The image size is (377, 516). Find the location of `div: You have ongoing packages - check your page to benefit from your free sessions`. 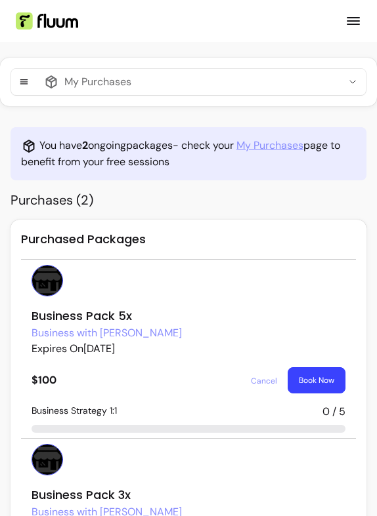

div: You have ongoing packages - check your page to benefit from your free sessions is located at coordinates (188, 154).